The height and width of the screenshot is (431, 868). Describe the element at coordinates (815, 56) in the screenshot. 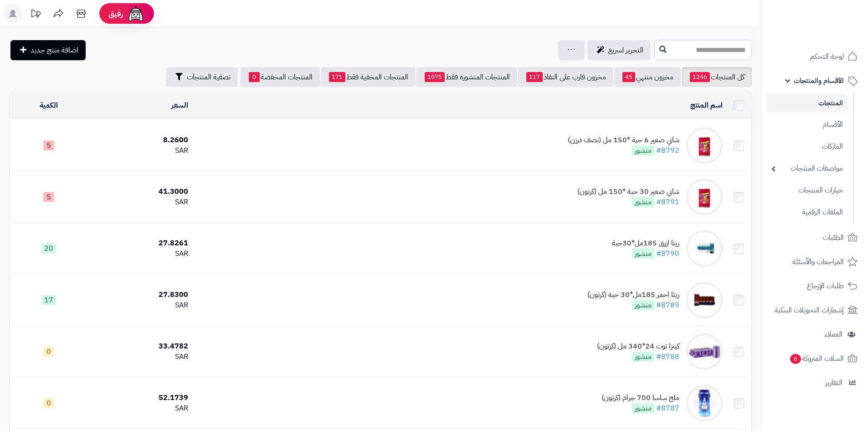

I see `a: لوحة التحكم` at that location.